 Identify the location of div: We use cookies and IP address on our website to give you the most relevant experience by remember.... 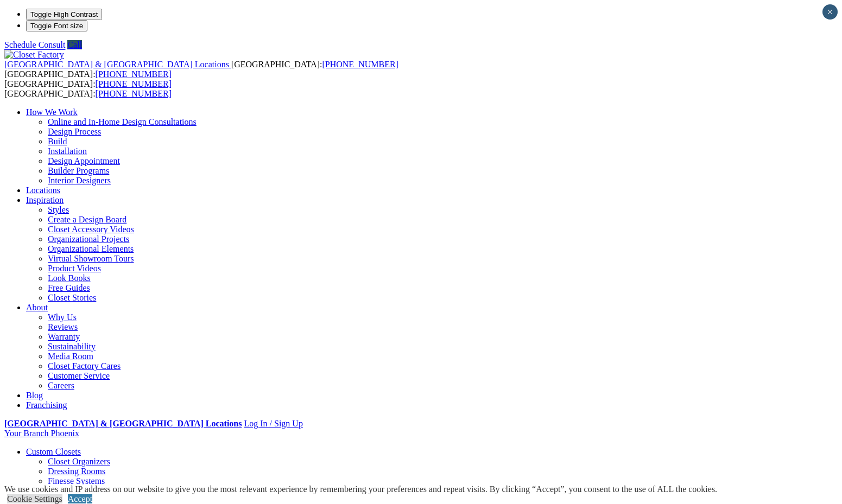
(360, 490).